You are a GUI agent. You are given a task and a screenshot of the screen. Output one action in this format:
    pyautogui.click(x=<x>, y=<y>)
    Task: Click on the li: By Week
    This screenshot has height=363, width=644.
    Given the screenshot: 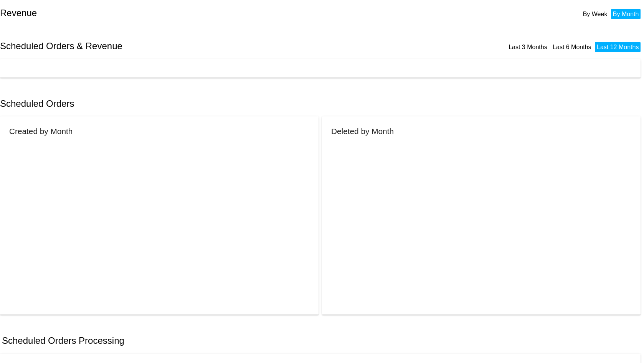 What is the action you would take?
    pyautogui.click(x=595, y=14)
    